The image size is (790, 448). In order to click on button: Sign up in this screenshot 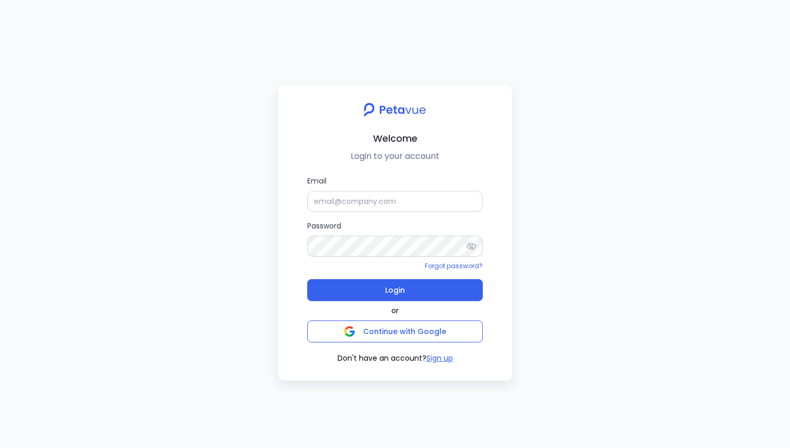, I will do `click(439, 358)`.